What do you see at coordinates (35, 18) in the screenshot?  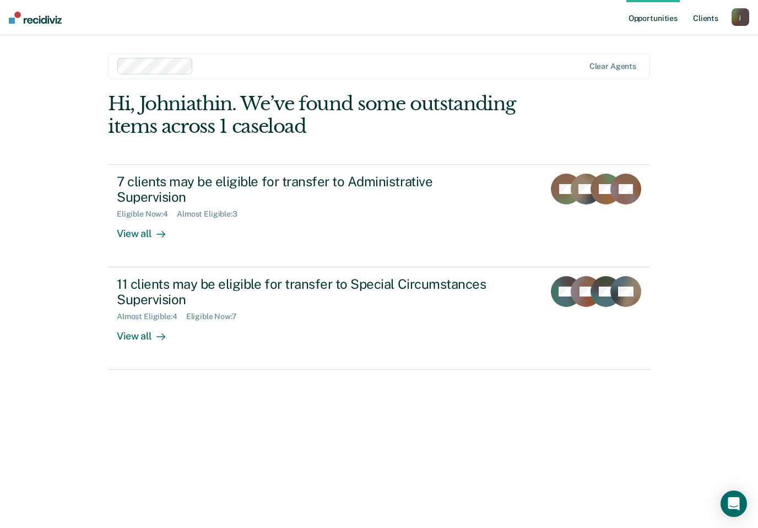 I see `img: Recidiviz` at bounding box center [35, 18].